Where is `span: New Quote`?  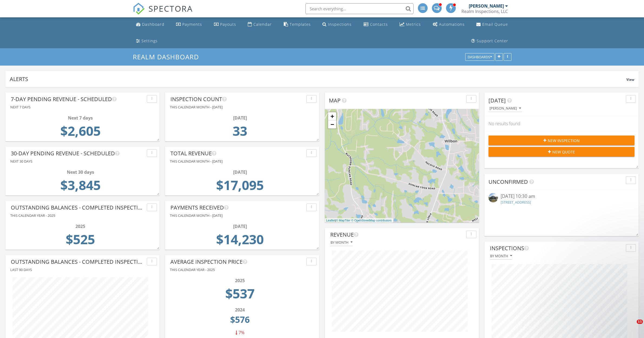
span: New Quote is located at coordinates (564, 152).